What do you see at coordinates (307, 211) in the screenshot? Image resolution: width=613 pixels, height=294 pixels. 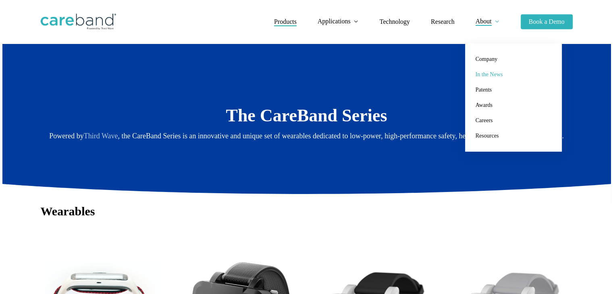 I see `h3: Wearables` at bounding box center [307, 211].